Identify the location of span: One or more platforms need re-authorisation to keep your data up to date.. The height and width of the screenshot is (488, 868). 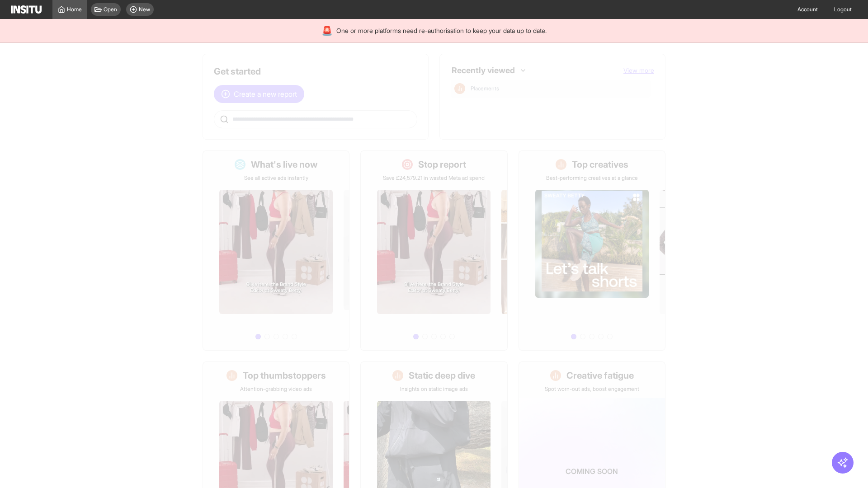
(441, 31).